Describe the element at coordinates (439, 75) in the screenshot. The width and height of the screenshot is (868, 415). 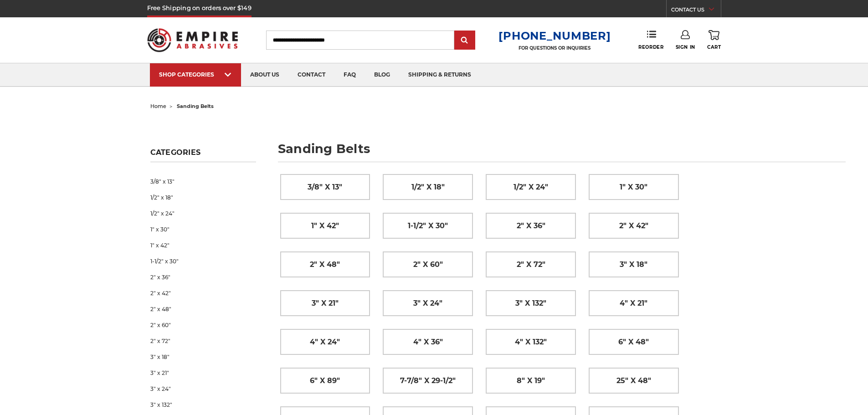
I see `a: shipping & returns` at that location.